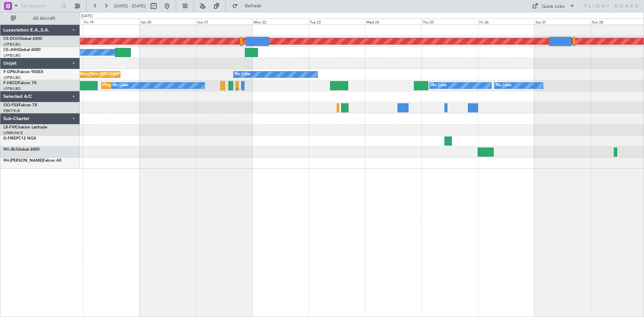  Describe the element at coordinates (20, 139) in the screenshot. I see `a: D-FIREPC12 NGX` at that location.